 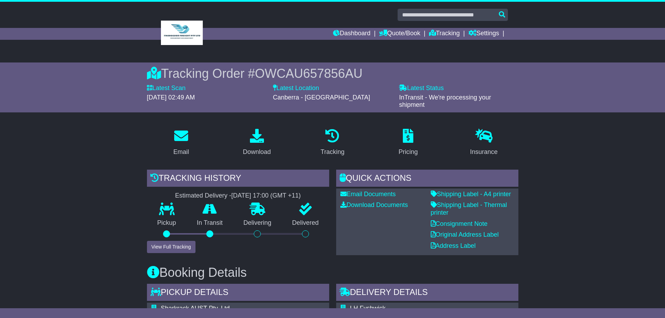 What do you see at coordinates (445, 101) in the screenshot?
I see `span: InTransit - We're processing your shipment` at bounding box center [445, 101].